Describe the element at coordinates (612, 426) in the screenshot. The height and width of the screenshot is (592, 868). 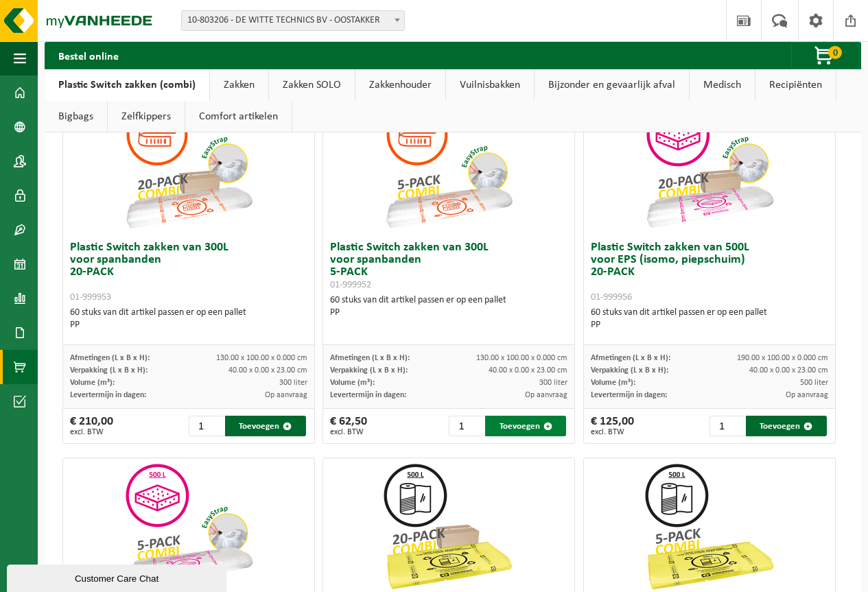
I see `div: € 125,00` at that location.